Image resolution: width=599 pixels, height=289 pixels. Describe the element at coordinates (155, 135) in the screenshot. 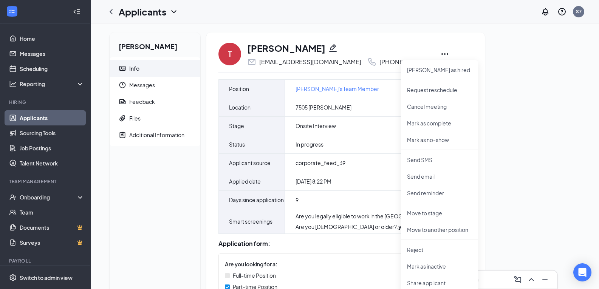

I see `a: NoteActiveAdditional Information` at that location.